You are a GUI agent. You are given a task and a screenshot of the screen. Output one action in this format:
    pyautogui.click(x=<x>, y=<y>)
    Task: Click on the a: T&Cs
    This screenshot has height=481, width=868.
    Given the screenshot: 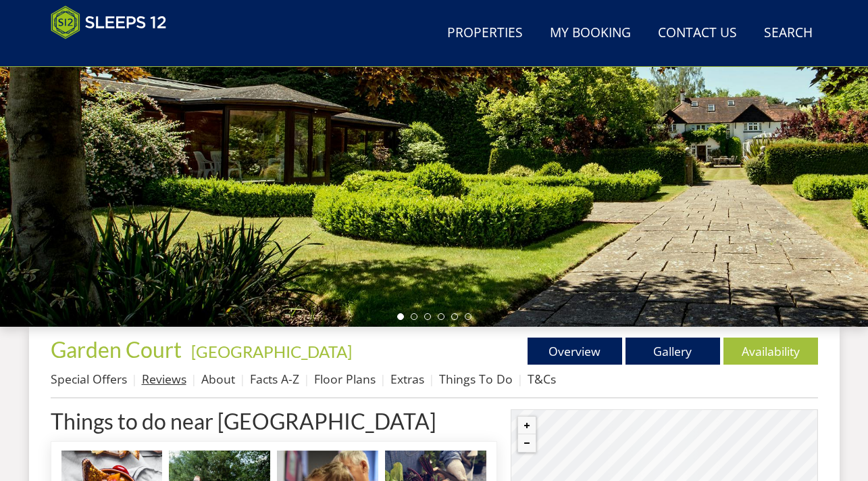 What is the action you would take?
    pyautogui.click(x=542, y=379)
    